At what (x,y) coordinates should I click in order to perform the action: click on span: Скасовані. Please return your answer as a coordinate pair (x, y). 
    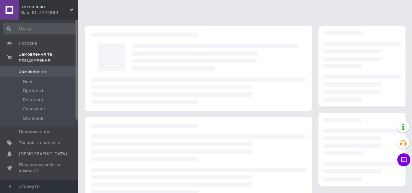
    Looking at the image, I should click on (34, 109).